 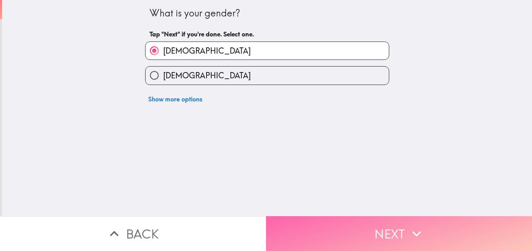 I want to click on button: Next, so click(x=399, y=233).